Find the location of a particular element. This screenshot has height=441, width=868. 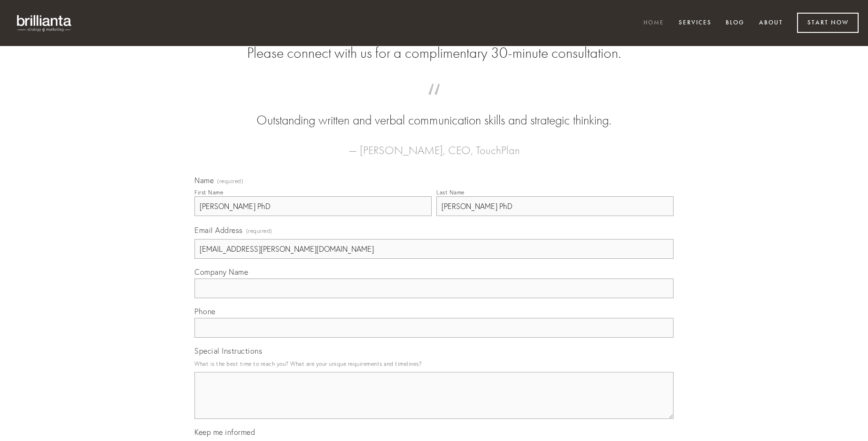

span: Company Name is located at coordinates (221, 272).